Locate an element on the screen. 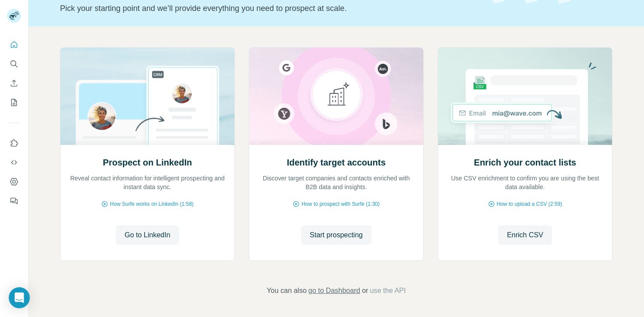 The image size is (644, 317). h2: Prospect on LinkedIn is located at coordinates (147, 162).